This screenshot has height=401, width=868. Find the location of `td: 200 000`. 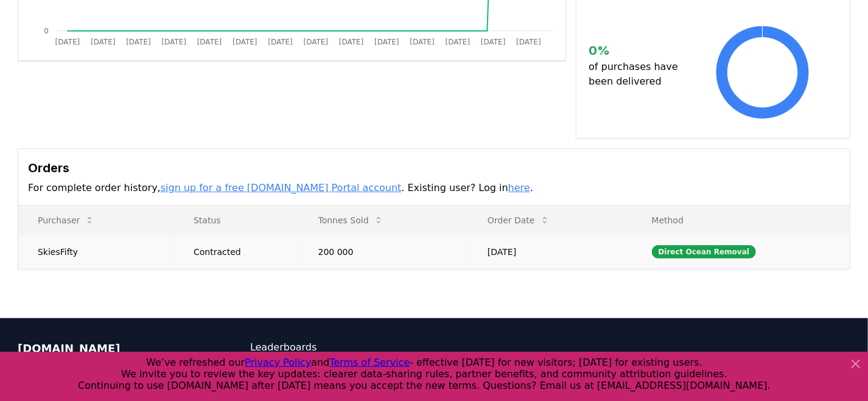

td: 200 000 is located at coordinates (383, 251).